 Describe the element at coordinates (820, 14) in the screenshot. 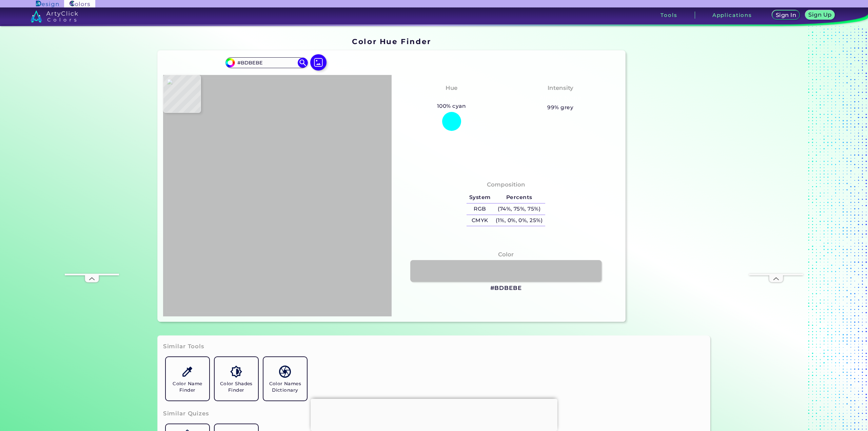

I see `h5: Sign Up` at that location.